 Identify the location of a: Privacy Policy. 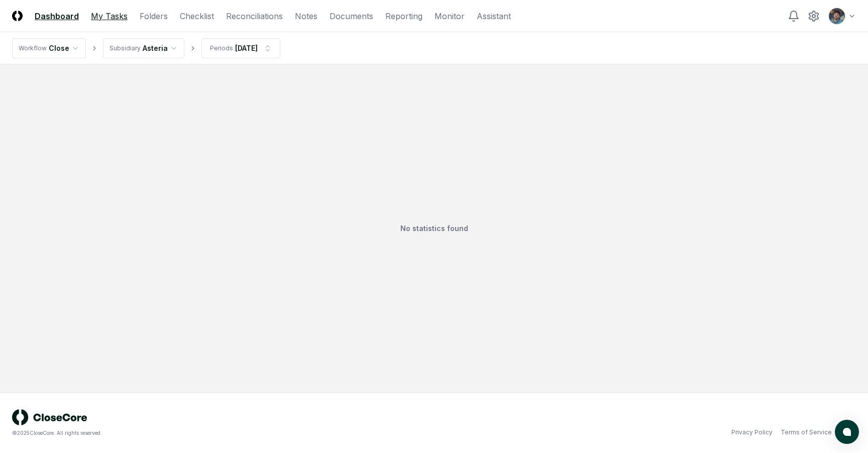
(752, 432).